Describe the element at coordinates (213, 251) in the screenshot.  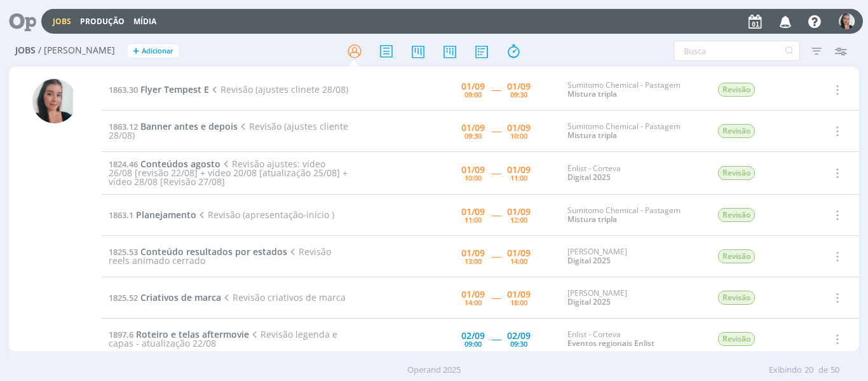
I see `span: Conteúdo resultados por estados` at that location.